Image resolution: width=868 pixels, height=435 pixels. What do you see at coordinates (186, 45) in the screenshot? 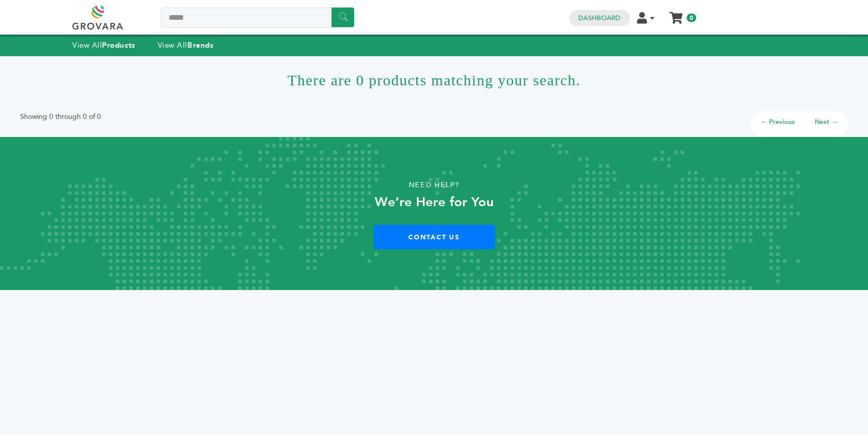
I see `a: View AllBrands` at bounding box center [186, 45].